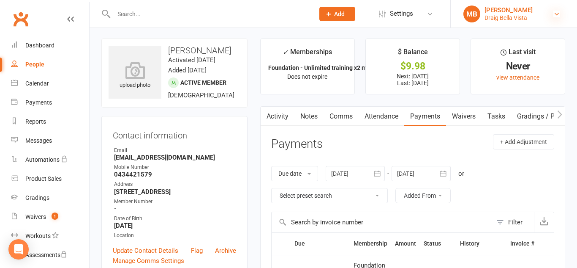  I want to click on a: Archive, so click(226, 250).